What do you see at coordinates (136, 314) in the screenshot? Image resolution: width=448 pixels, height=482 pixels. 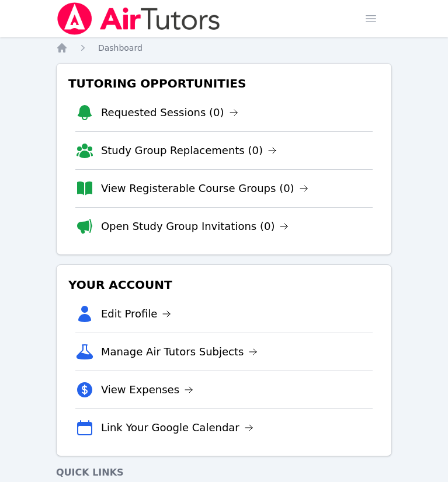 I see `a: Edit Profile` at bounding box center [136, 314].